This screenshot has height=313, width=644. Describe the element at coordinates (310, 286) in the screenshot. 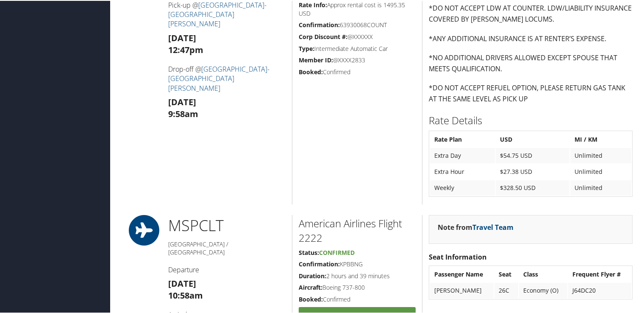

I see `strong: Aircraft:` at that location.